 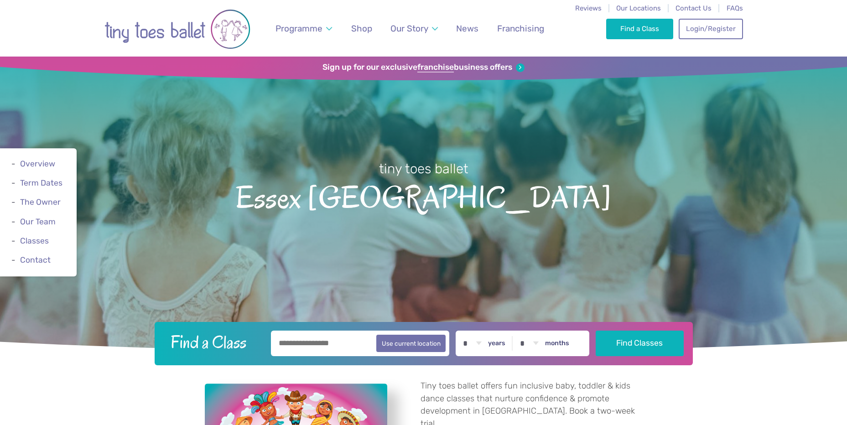 What do you see at coordinates (467, 28) in the screenshot?
I see `span: News` at bounding box center [467, 28].